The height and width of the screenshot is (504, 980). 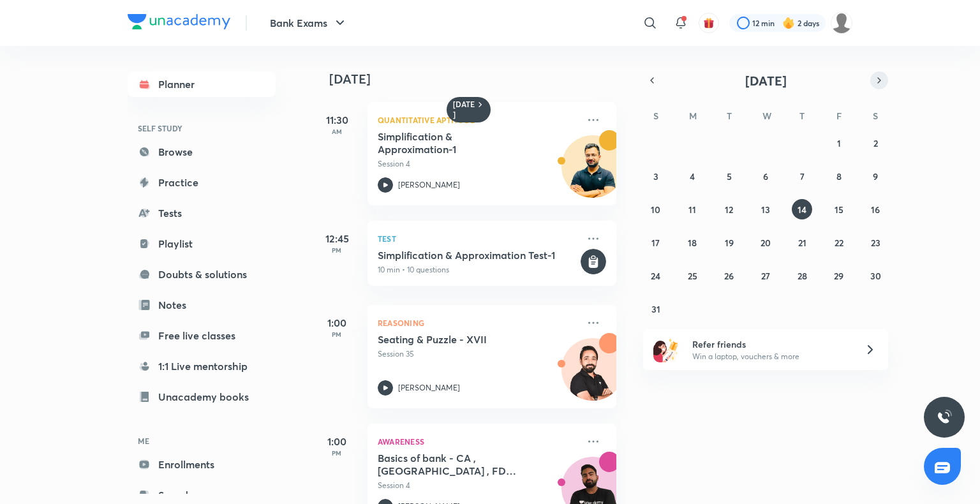 What do you see at coordinates (202, 128) in the screenshot?
I see `h6: SELF STUDY` at bounding box center [202, 128].